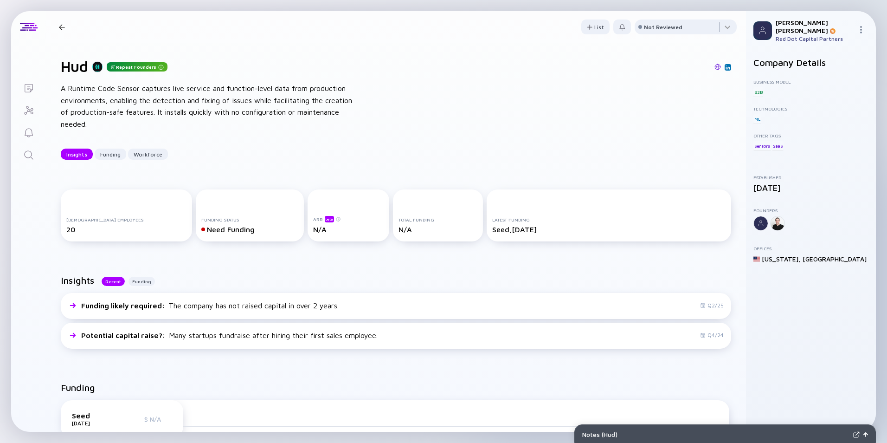  Describe the element at coordinates (763, 31) in the screenshot. I see `img: Profile Picture` at that location.